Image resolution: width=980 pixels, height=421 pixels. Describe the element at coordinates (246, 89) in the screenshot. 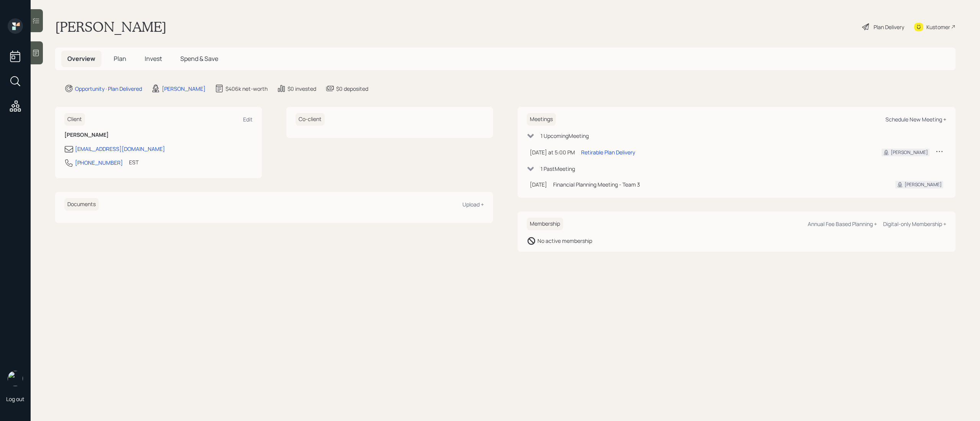

I see `div: $406k net-worth` at that location.